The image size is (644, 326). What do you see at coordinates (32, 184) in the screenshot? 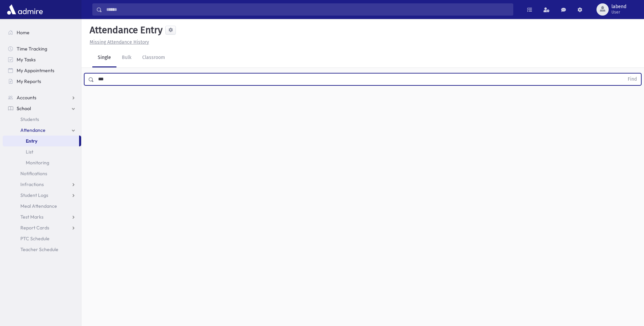
I see `span: Infractions` at bounding box center [32, 184].